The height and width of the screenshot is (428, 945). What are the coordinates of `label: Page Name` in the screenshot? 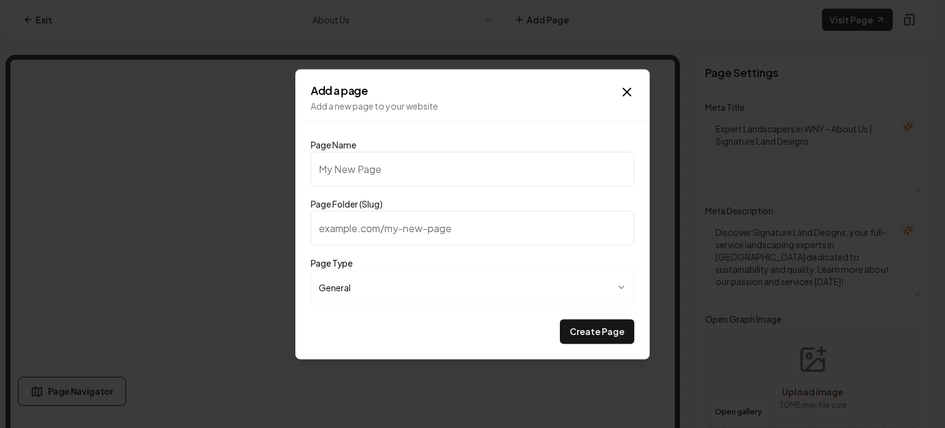 It's located at (333, 144).